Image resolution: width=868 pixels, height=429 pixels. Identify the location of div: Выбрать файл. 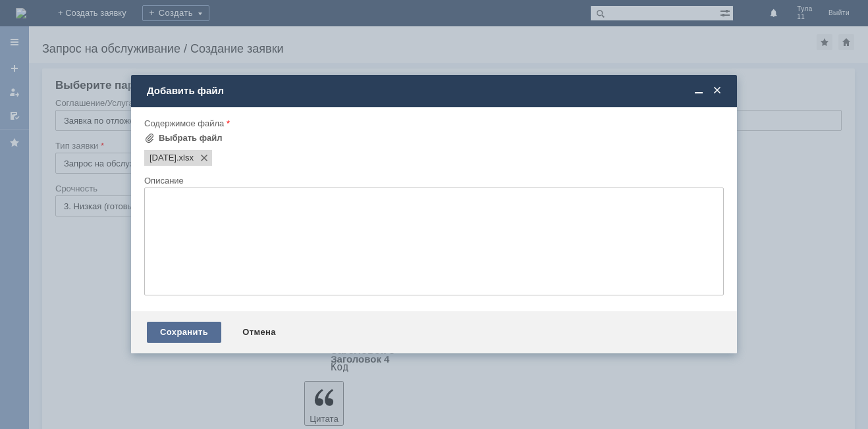
(191, 138).